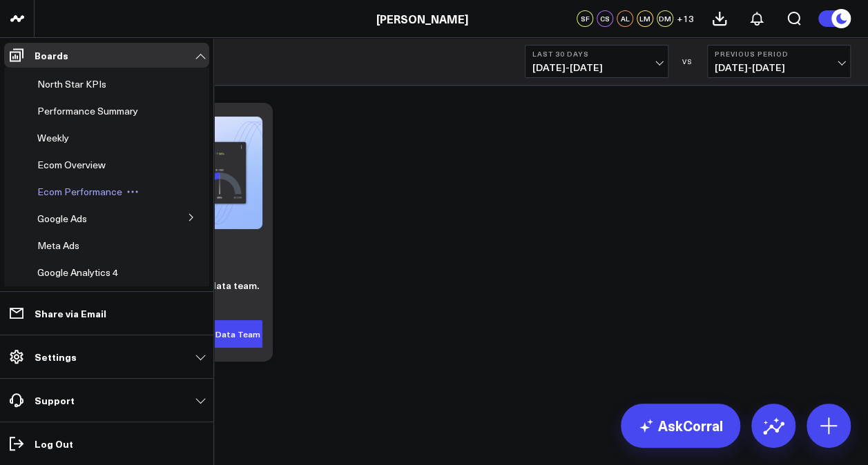  I want to click on span: Ecom Overview, so click(71, 164).